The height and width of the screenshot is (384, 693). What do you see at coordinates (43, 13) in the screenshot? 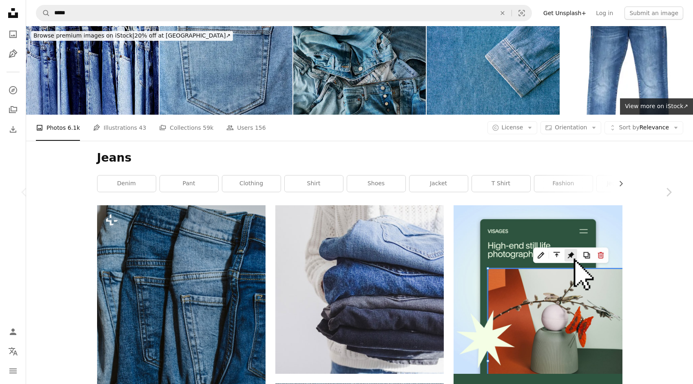
I see `button: Search Unsplash` at bounding box center [43, 13].